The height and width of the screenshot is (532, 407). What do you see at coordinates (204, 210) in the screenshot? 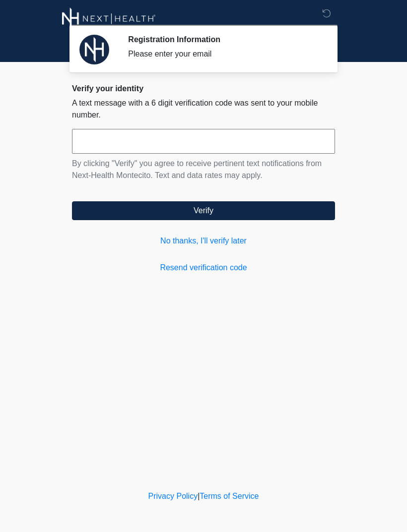
I see `button: Verify` at bounding box center [204, 210].